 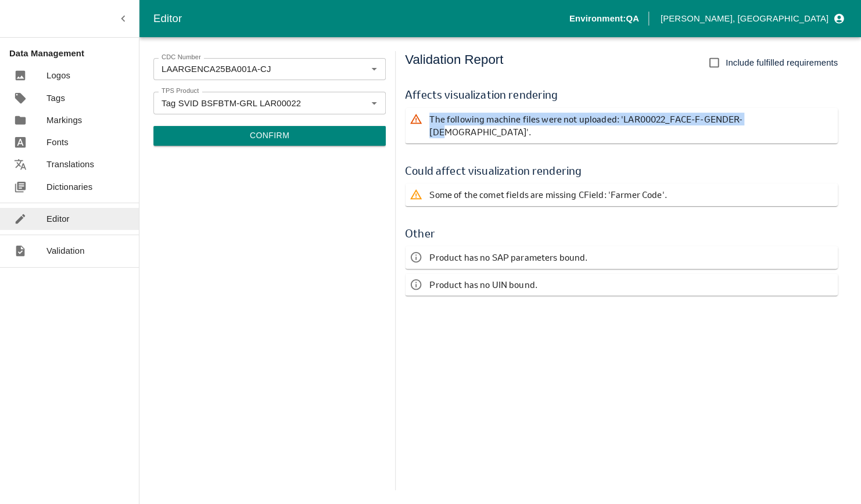 What do you see at coordinates (621, 170) in the screenshot?
I see `h6: Could affect visualization rendering` at bounding box center [621, 170].